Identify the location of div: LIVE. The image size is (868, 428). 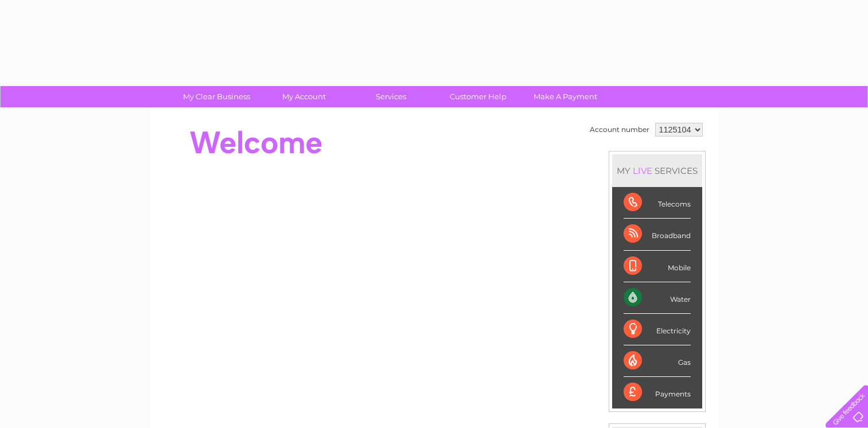
(643, 171).